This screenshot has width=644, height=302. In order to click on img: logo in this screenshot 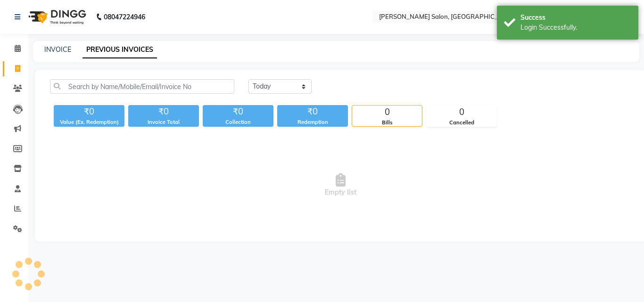, I will do `click(56, 17)`.